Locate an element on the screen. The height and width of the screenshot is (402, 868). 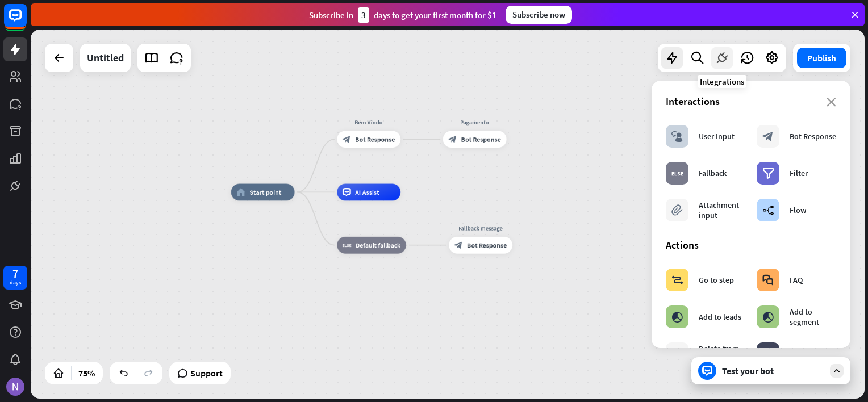
i: builder_tree is located at coordinates (768, 210).